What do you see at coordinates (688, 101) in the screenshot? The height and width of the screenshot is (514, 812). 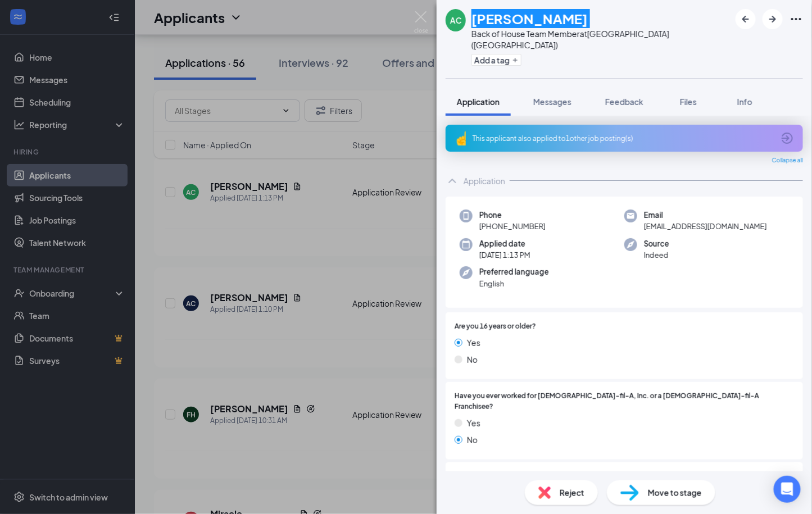 I see `span: Files` at bounding box center [688, 101].